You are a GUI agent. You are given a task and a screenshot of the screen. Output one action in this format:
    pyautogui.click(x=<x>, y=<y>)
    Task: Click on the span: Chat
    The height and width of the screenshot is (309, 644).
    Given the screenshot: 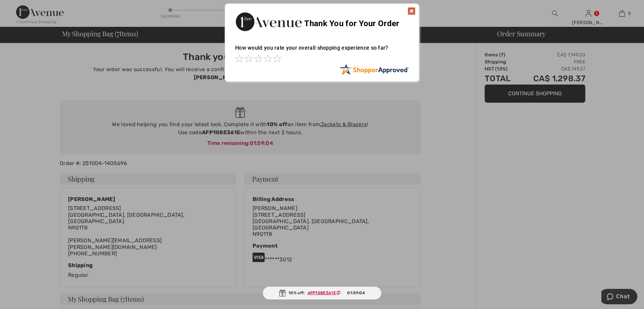 What is the action you would take?
    pyautogui.click(x=21, y=8)
    